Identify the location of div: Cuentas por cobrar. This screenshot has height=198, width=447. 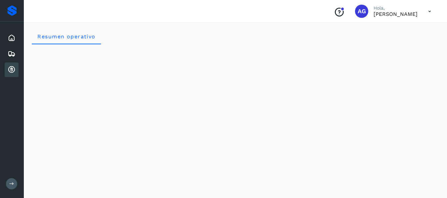
(12, 70).